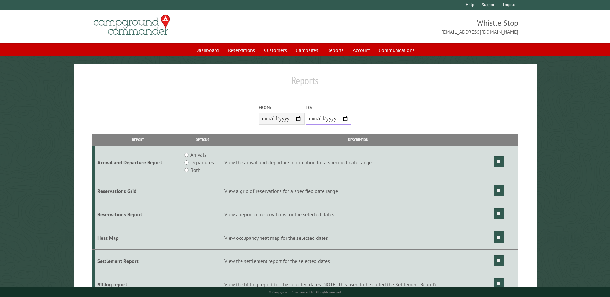  I want to click on a: Customers, so click(275, 50).